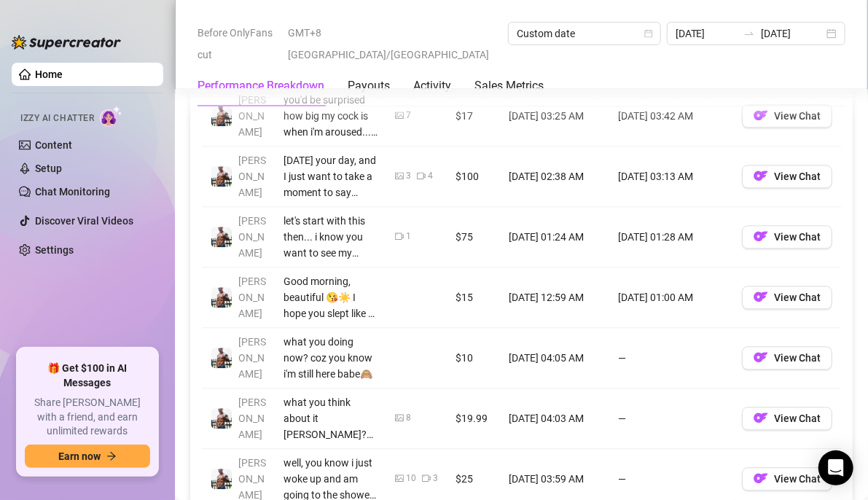 Image resolution: width=868 pixels, height=500 pixels. Describe the element at coordinates (584, 33) in the screenshot. I see `span: Custom date` at that location.